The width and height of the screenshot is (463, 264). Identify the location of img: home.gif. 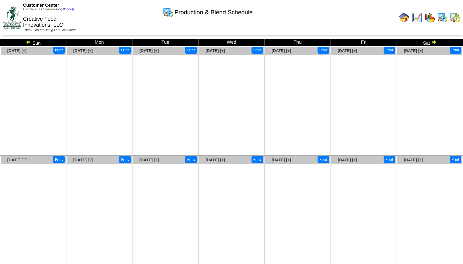
(405, 17).